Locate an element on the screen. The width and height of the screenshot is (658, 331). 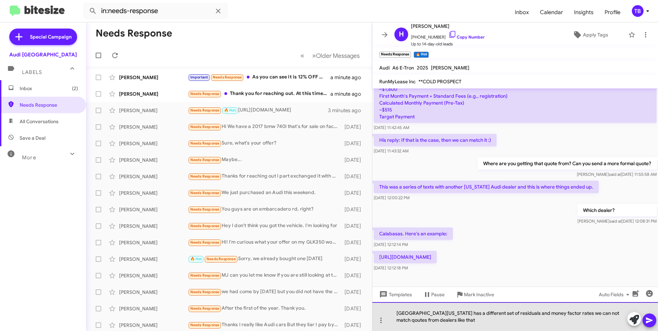
span: Older Messages is located at coordinates (338, 56).